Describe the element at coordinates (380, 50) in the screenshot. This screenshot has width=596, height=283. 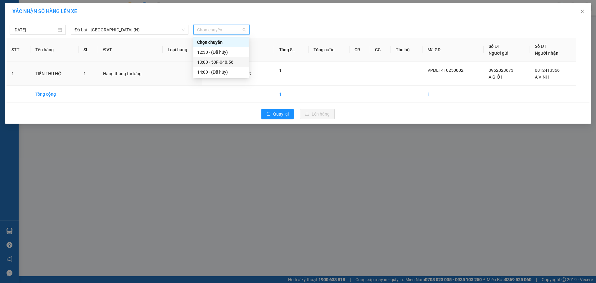
I see `th: CC` at that location.